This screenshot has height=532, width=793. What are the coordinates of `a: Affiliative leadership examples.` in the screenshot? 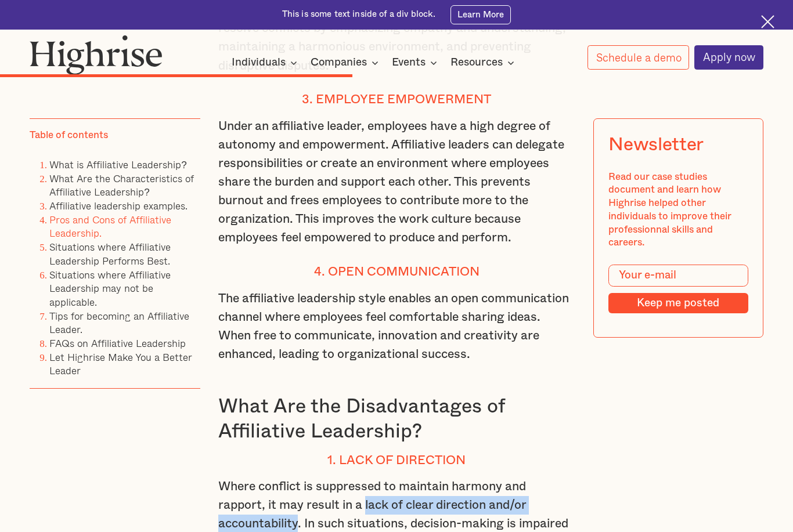 It's located at (119, 206).